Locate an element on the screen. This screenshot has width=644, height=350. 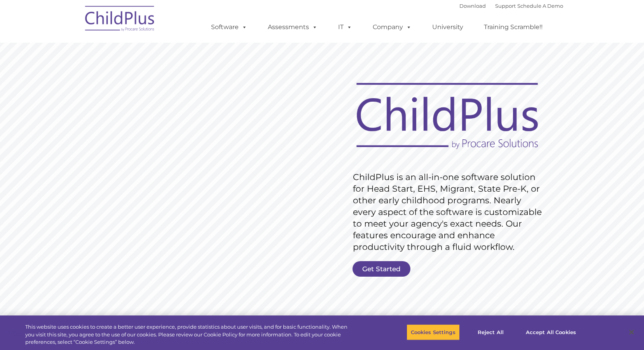
div: This website uses cookies to create a better user experience, provide statistics about user visit... is located at coordinates (189, 335).